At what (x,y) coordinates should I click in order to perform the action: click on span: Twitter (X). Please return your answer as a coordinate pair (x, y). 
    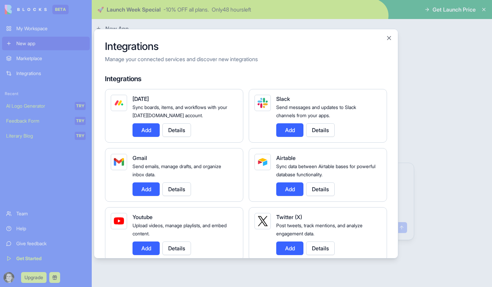
    Looking at the image, I should click on (289, 217).